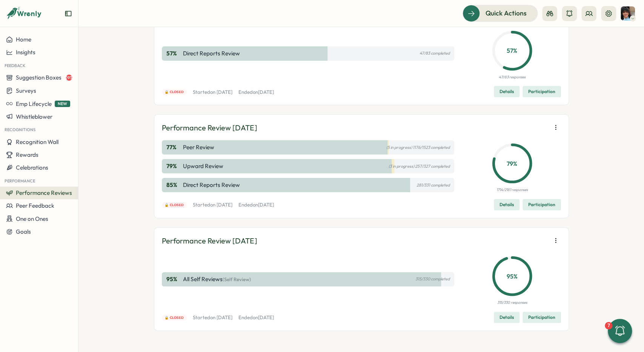  What do you see at coordinates (506, 13) in the screenshot?
I see `span: Quick Actions` at bounding box center [506, 13].